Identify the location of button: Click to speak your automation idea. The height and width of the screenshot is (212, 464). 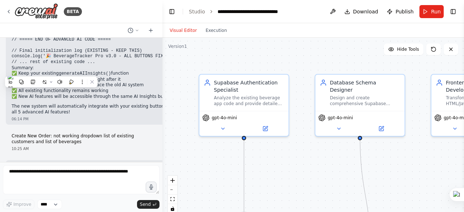
(151, 187).